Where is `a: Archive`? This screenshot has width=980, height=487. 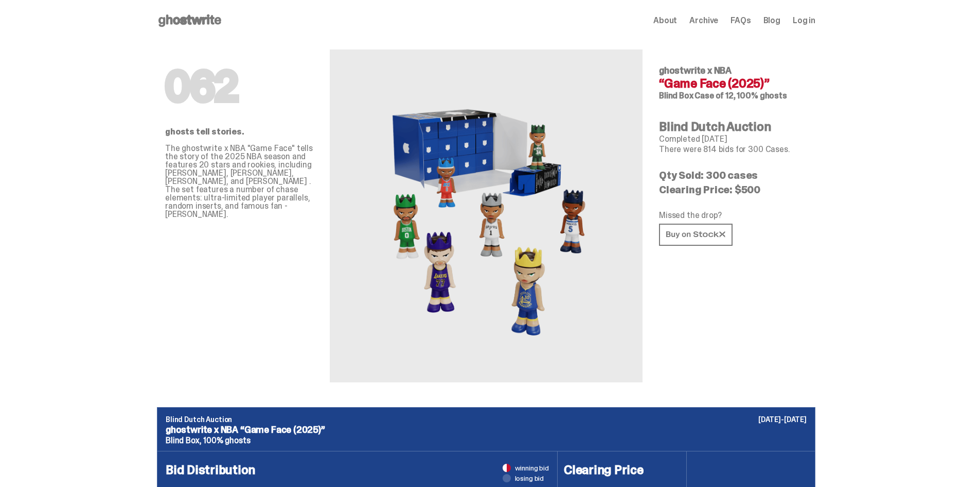 a: Archive is located at coordinates (703, 21).